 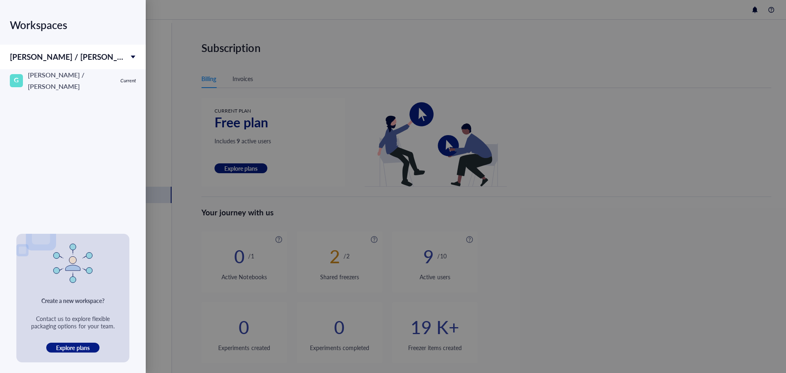 What do you see at coordinates (36, 234) in the screenshot?
I see `img: Image left` at bounding box center [36, 234].